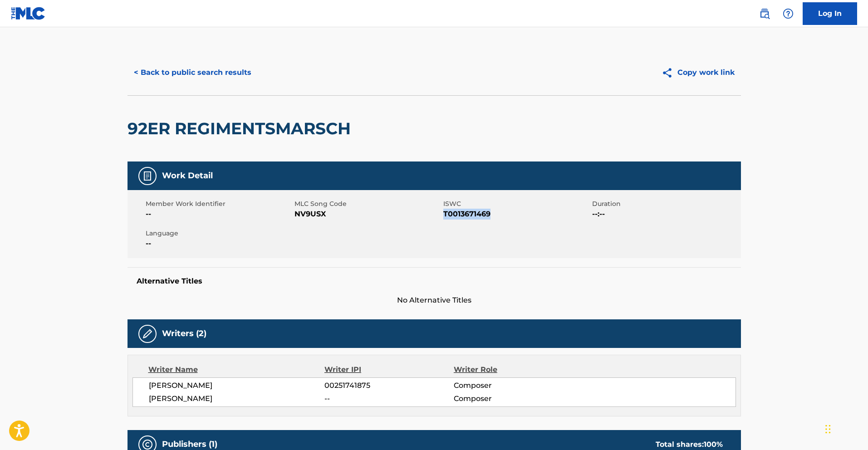 This screenshot has height=450, width=868. What do you see at coordinates (368, 214) in the screenshot?
I see `span: NV9USX` at bounding box center [368, 214].